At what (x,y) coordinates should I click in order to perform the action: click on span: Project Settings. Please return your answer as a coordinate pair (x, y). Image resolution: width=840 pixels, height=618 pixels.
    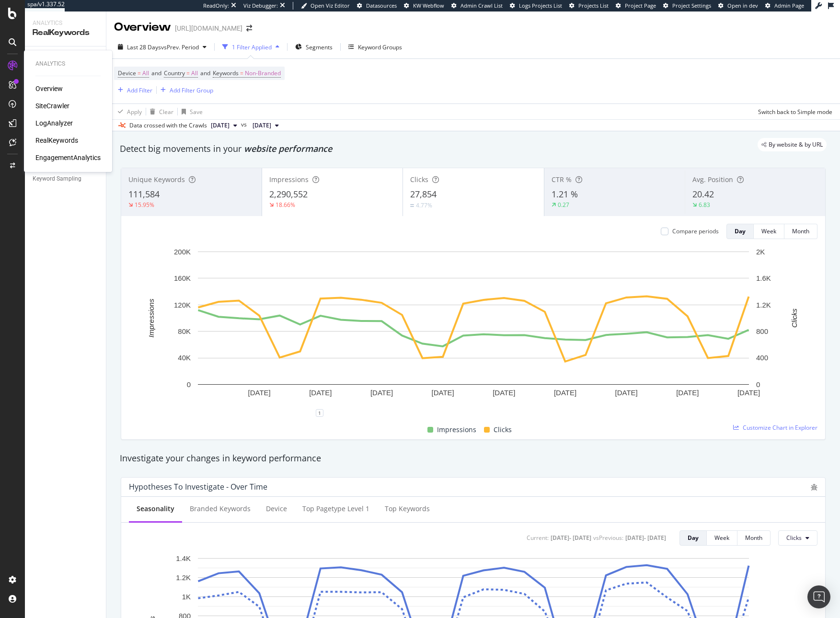
    Looking at the image, I should click on (691, 5).